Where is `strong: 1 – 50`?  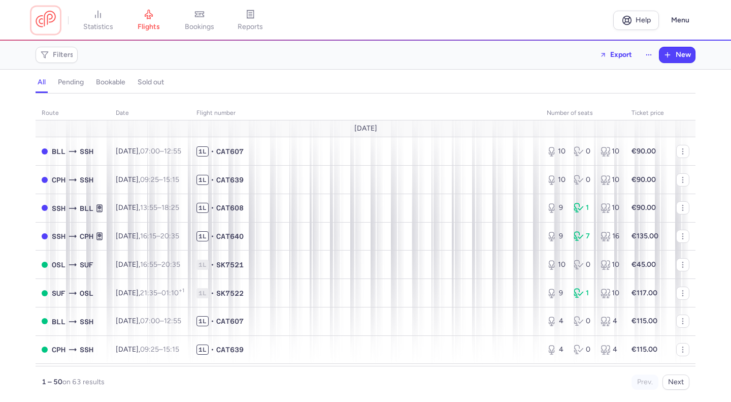
strong: 1 – 50 is located at coordinates (52, 381).